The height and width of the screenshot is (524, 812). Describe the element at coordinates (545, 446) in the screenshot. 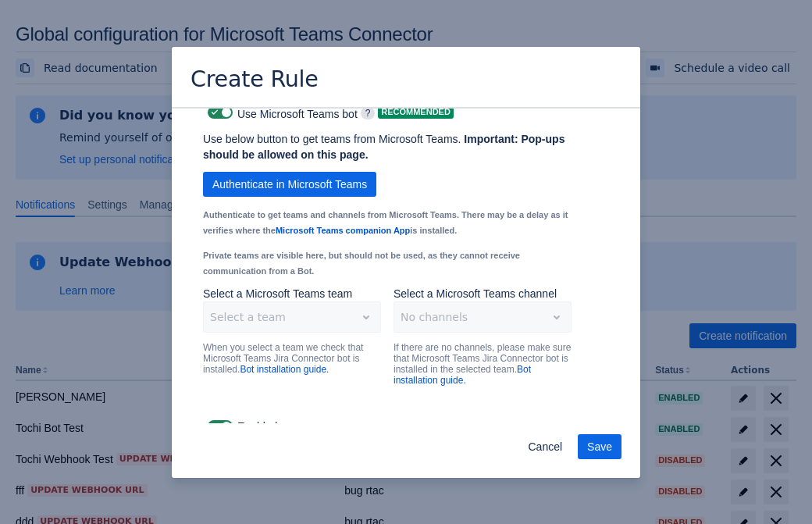

I see `span: Cancel` at that location.